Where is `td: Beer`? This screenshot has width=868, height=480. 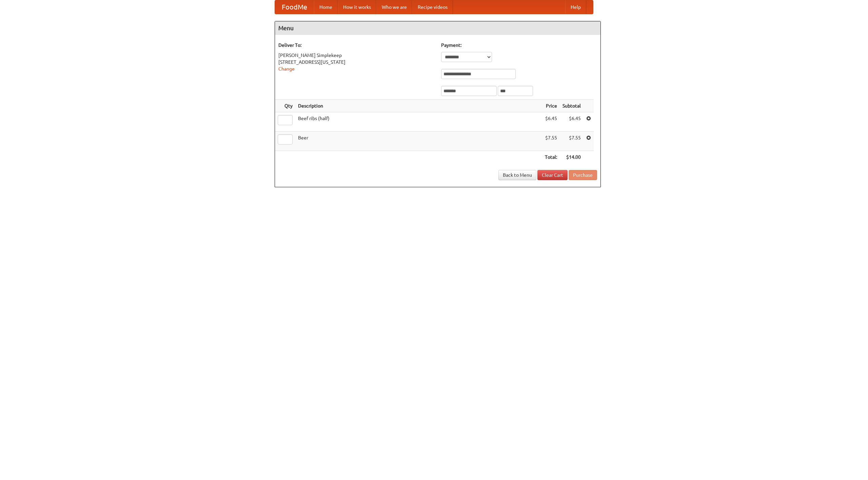
td: Beer is located at coordinates (418, 141).